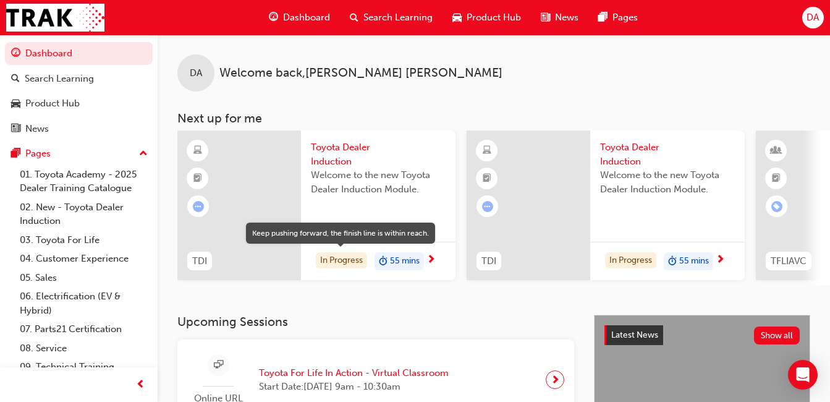 The image size is (830, 402). What do you see at coordinates (78, 103) in the screenshot?
I see `a: Product Hub` at bounding box center [78, 103].